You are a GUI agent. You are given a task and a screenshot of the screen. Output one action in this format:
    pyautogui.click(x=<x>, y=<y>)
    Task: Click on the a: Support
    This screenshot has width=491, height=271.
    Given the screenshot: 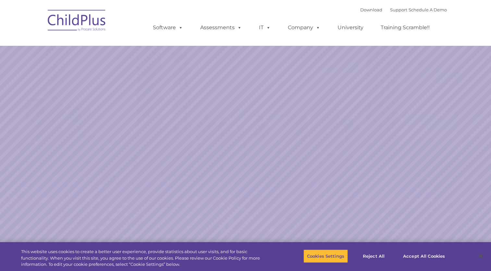 What is the action you would take?
    pyautogui.click(x=398, y=10)
    